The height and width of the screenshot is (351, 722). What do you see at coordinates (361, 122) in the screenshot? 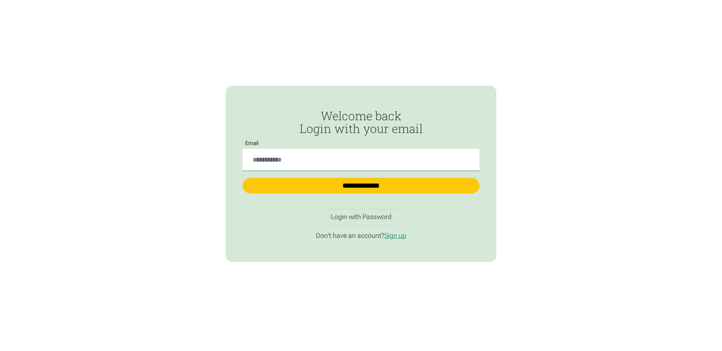
I see `h2: Welcome back Login with your email` at bounding box center [361, 122].